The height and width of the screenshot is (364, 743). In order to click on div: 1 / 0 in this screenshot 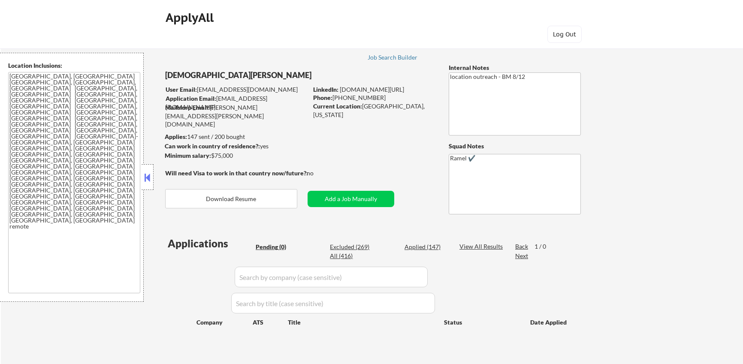, I will do `click(545, 247)`.